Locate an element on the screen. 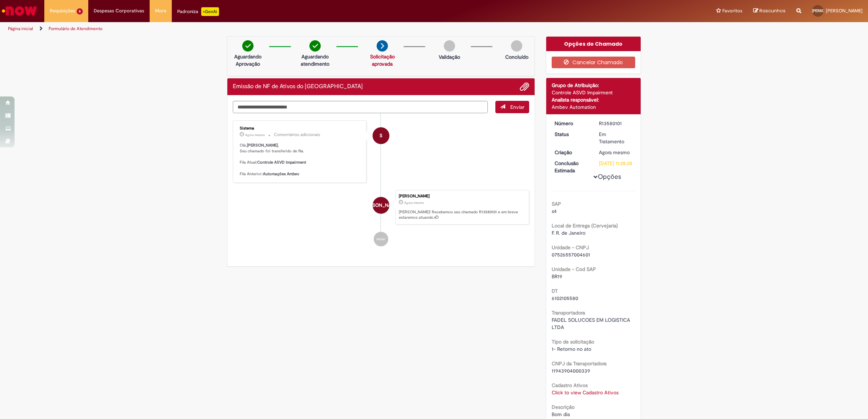 The image size is (868, 419). b: Automações Ambev is located at coordinates (281, 174).